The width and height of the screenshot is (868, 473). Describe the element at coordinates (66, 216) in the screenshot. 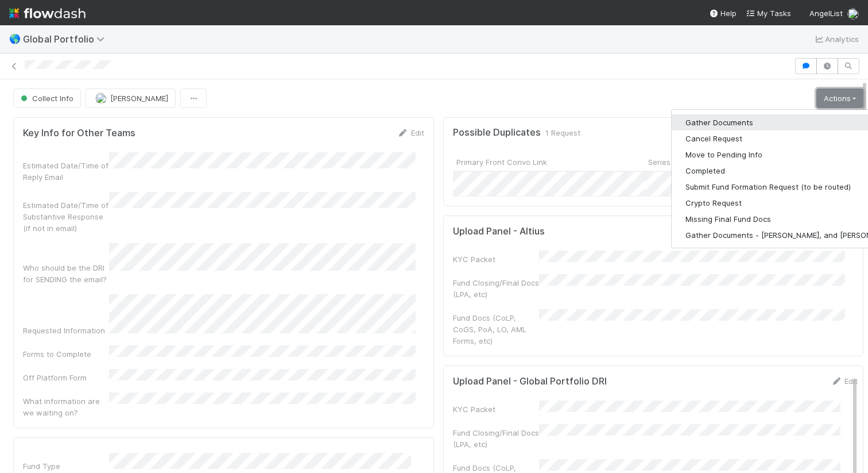

I see `div: Estimated Date/Time of Substantive Response (if not in email)` at that location.